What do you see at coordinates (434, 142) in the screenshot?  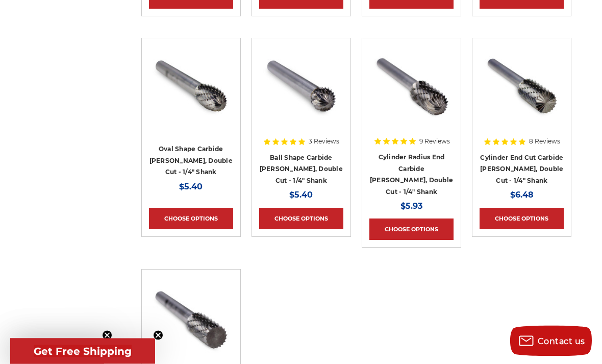 I see `span: 9 Reviews` at bounding box center [434, 142].